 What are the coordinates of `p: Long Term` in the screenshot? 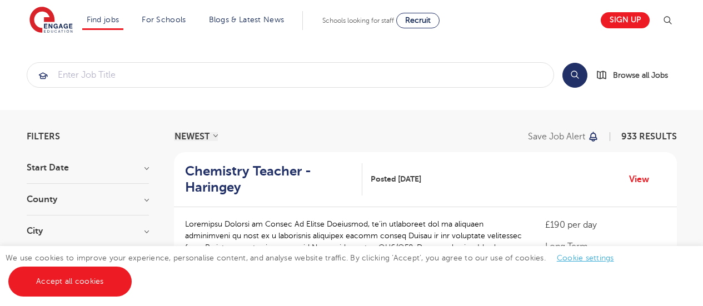 It's located at (605, 247).